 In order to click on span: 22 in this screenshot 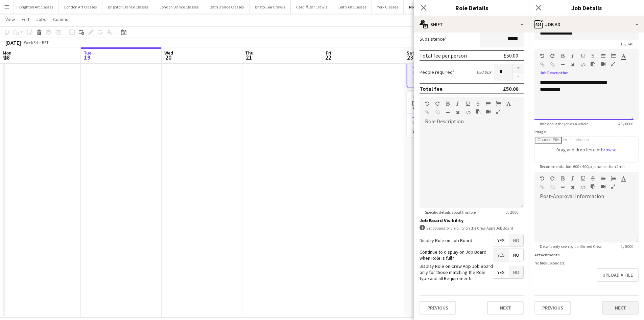, I will do `click(328, 57)`.